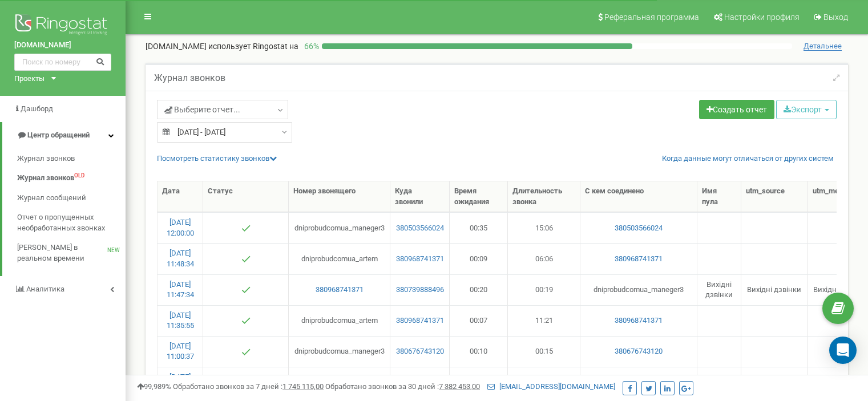 The height and width of the screenshot is (401, 868). What do you see at coordinates (45, 289) in the screenshot?
I see `span: Аналитика` at bounding box center [45, 289].